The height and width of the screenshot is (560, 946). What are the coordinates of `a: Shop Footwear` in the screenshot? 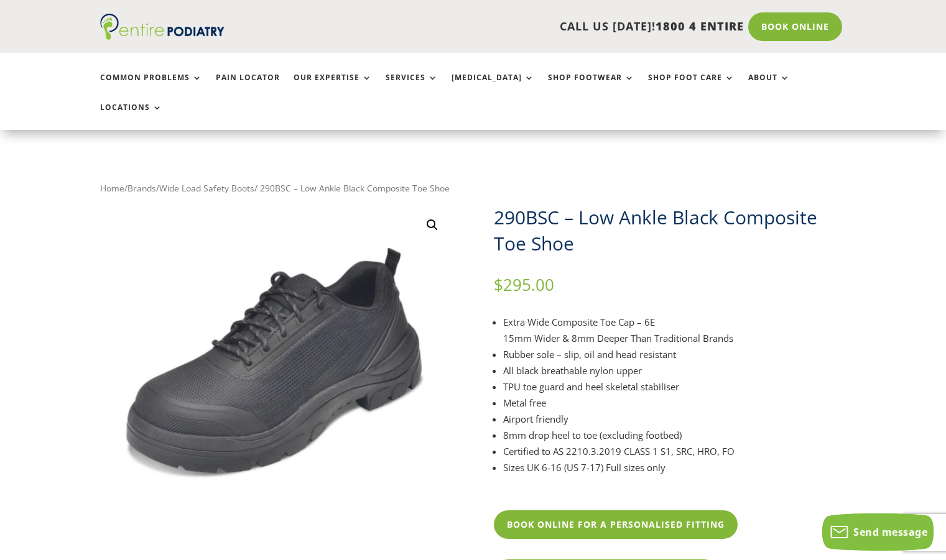 It's located at (591, 86).